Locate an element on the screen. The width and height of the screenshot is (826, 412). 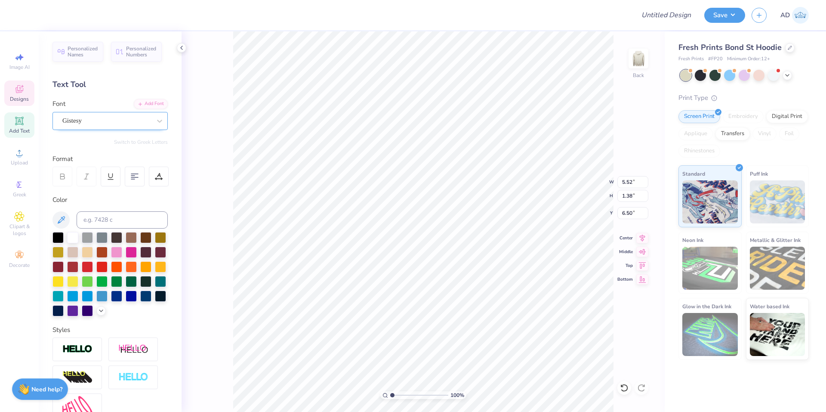
a: AD is located at coordinates (794, 15).